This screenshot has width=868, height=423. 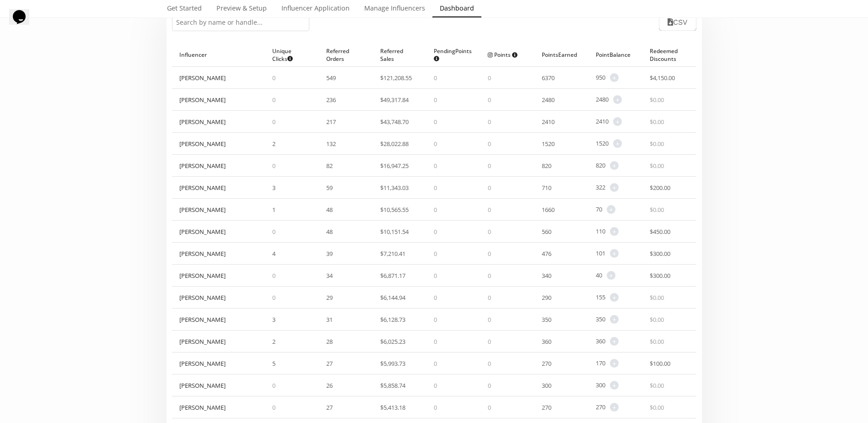 I want to click on span: 476, so click(x=547, y=254).